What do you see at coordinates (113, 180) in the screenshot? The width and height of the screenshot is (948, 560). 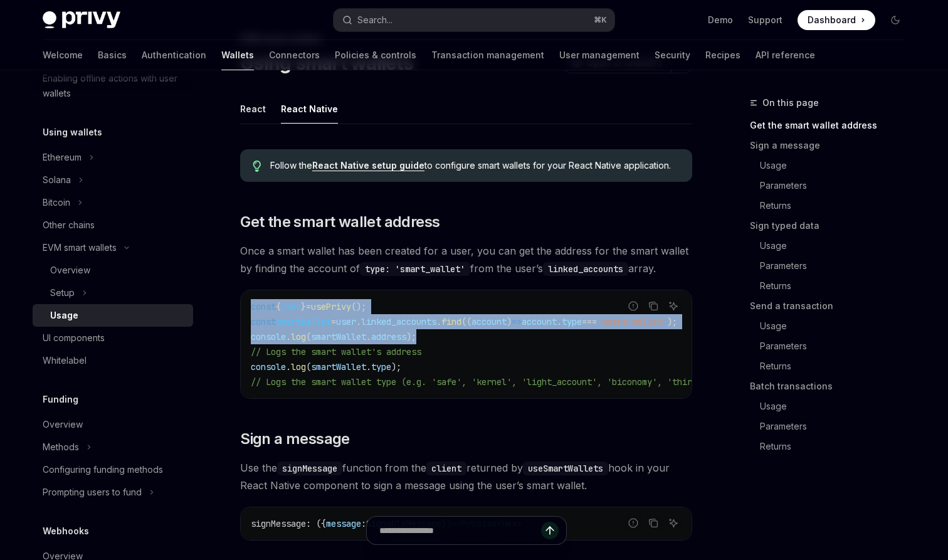 I see `button: Toggle Solana section` at bounding box center [113, 180].